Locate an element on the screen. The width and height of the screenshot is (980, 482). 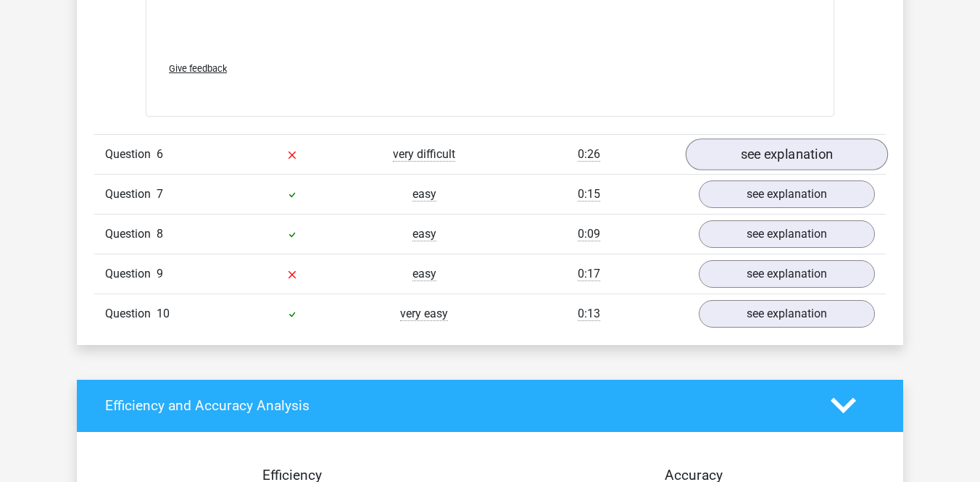
span: 6 is located at coordinates (159, 154).